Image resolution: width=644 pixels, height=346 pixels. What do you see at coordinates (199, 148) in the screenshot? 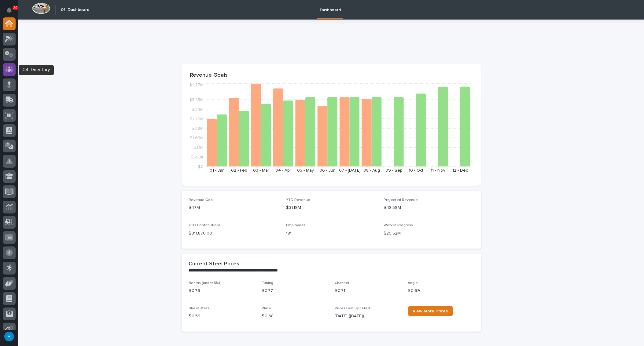
I see `tspan: $1.1M` at bounding box center [199, 148].